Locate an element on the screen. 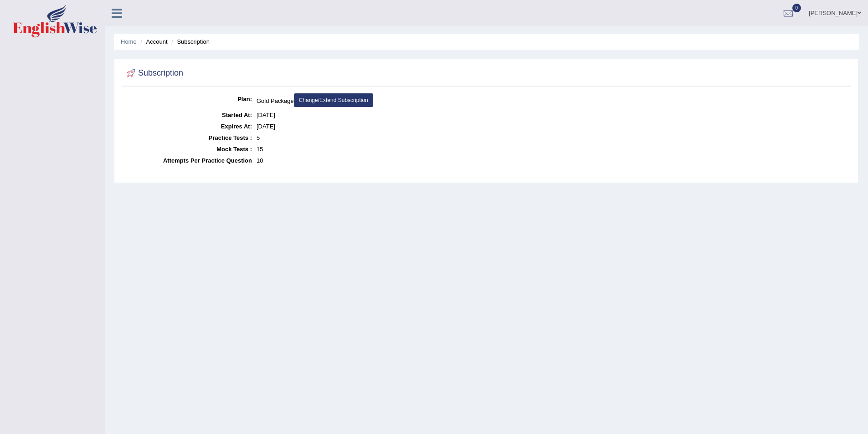 The height and width of the screenshot is (434, 868). span: 0 is located at coordinates (797, 8).